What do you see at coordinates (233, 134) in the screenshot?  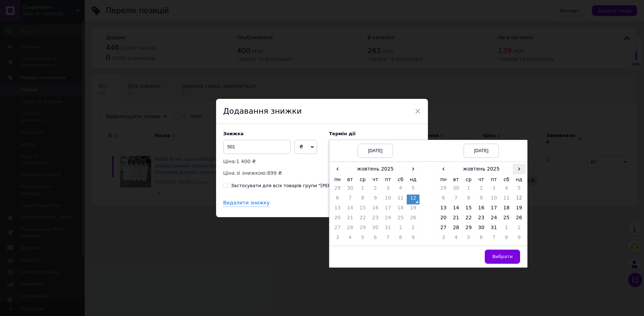 I see `span: Знижка` at bounding box center [233, 134].